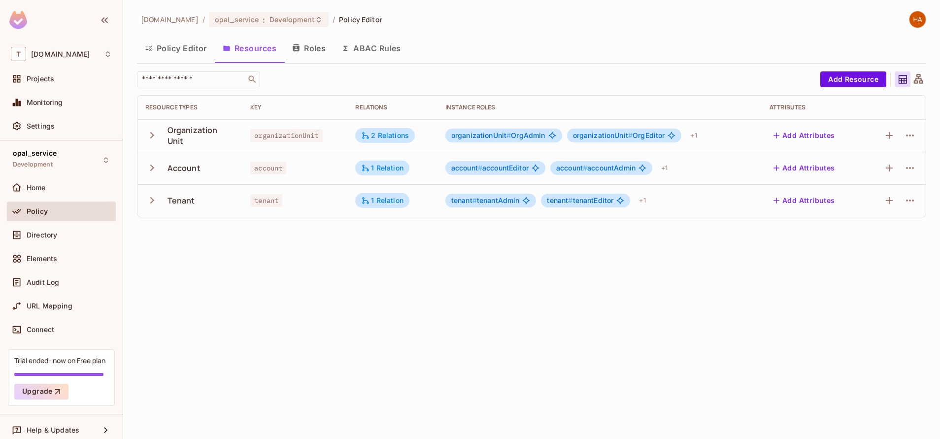 This screenshot has height=439, width=940. Describe the element at coordinates (49, 306) in the screenshot. I see `span: URL Mapping` at that location.